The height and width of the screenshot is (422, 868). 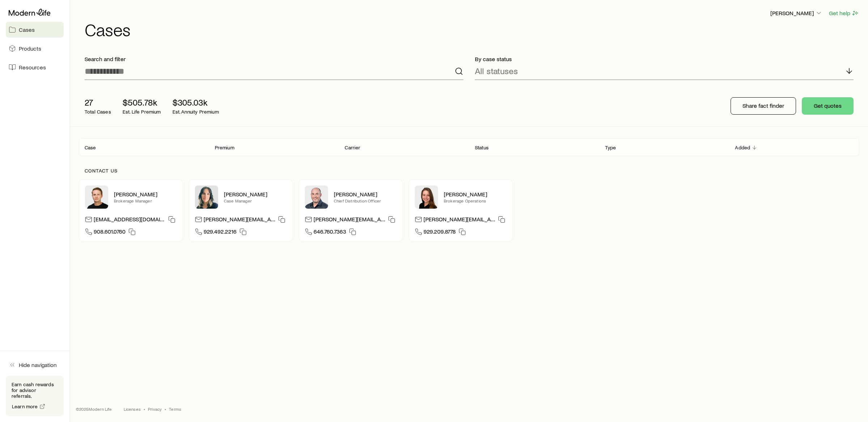 I want to click on span: 929.209.8778, so click(x=439, y=233).